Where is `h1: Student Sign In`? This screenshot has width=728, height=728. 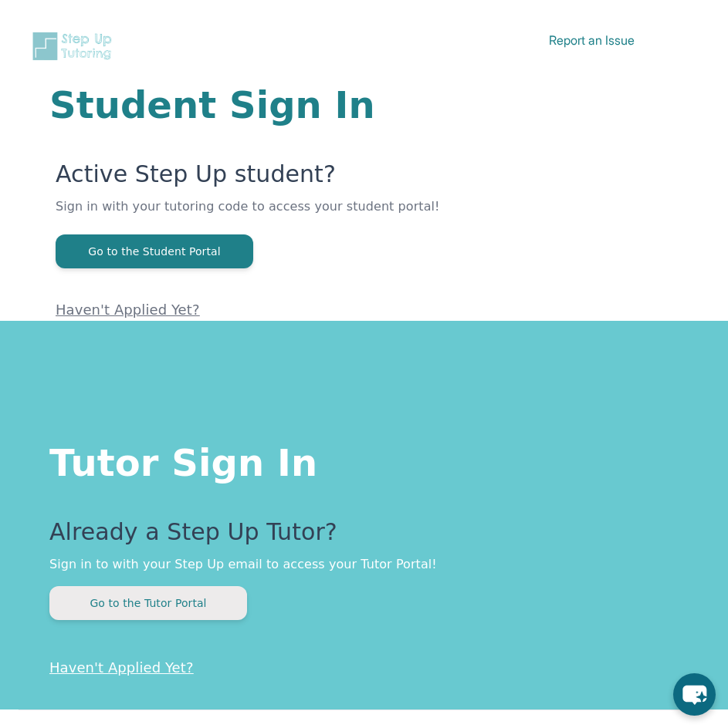 h1: Student Sign In is located at coordinates (364, 105).